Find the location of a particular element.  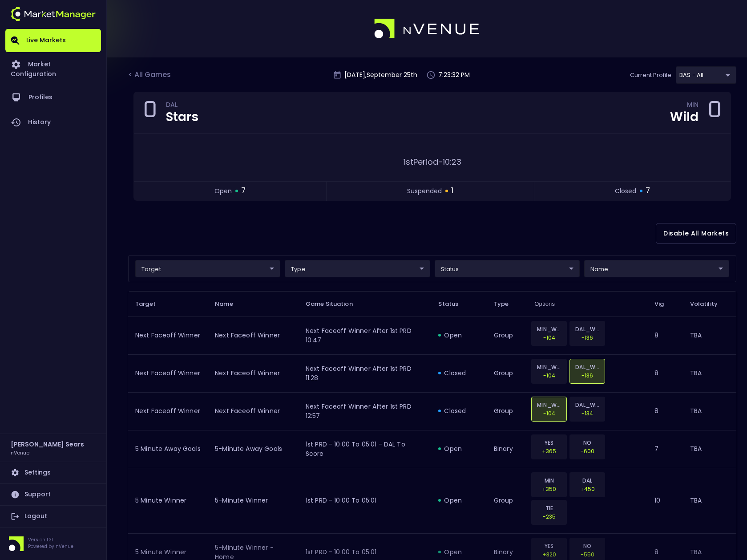

a: Settings is located at coordinates (53, 473).